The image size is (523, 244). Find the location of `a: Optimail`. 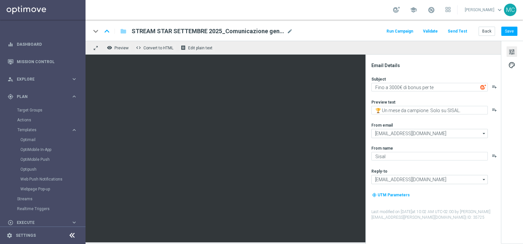

a: Optimail is located at coordinates (44, 140).